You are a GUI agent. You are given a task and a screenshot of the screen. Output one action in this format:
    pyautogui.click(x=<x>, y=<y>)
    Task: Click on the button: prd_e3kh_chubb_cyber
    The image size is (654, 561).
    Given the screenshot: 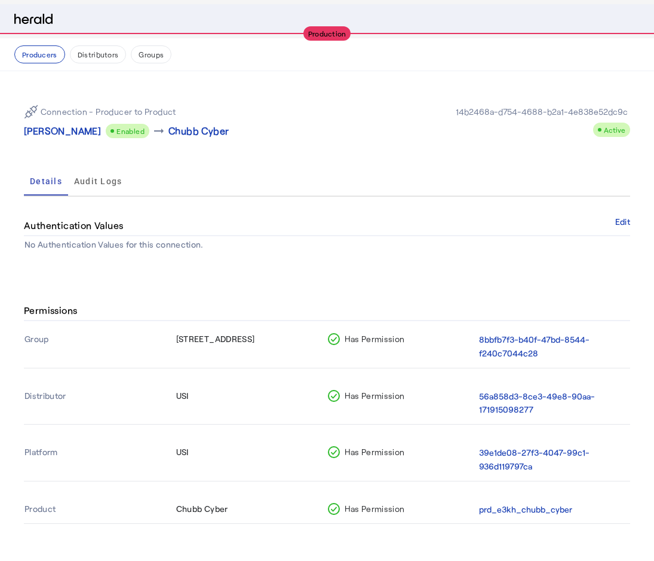 What is the action you would take?
    pyautogui.click(x=526, y=509)
    